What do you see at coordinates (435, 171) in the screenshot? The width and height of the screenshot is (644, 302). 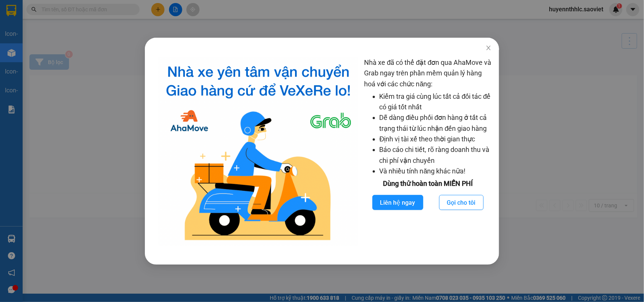 I see `li: Và nhiều tính năng khác nữa!` at bounding box center [435, 171].